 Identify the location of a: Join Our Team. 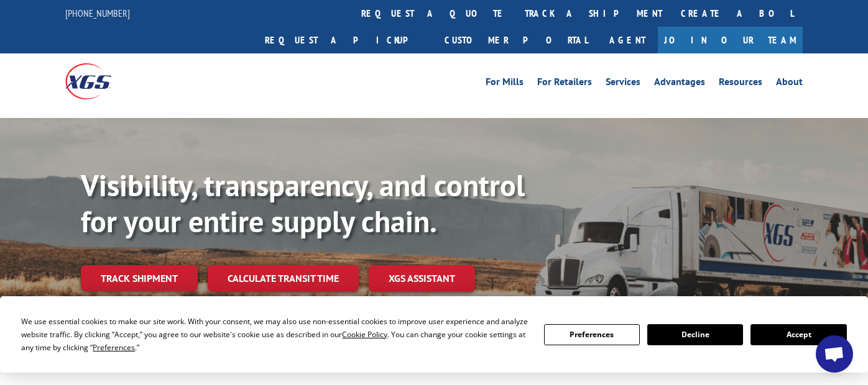
(730, 40).